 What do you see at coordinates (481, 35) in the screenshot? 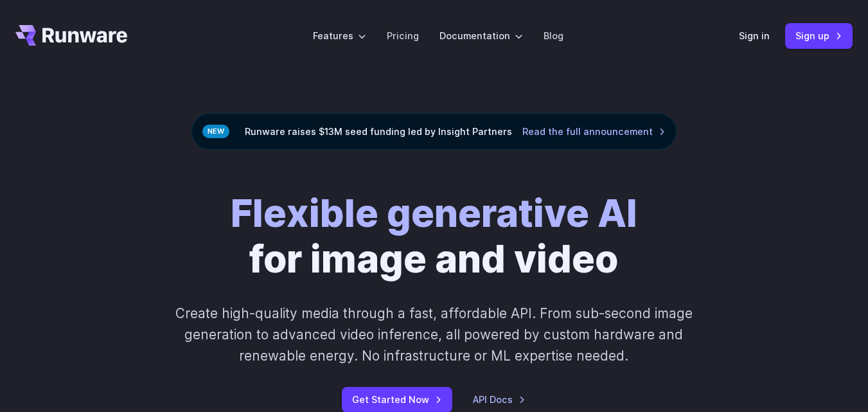
I see `label: Documentation` at bounding box center [481, 35].